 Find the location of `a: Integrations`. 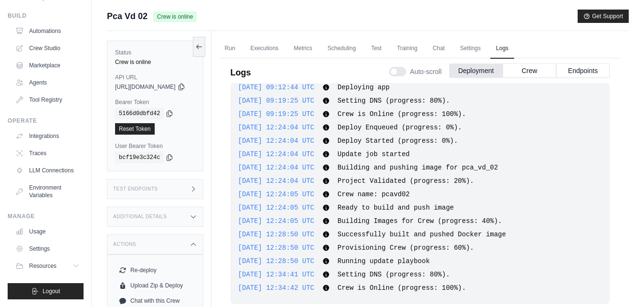

a: Integrations is located at coordinates (47, 136).